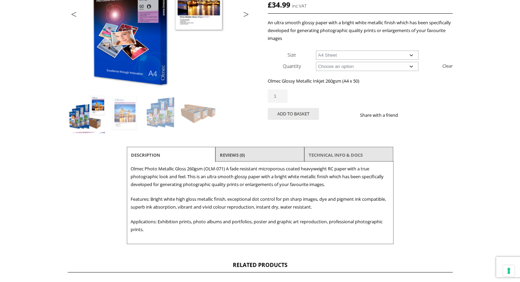 This screenshot has width=520, height=282. Describe the element at coordinates (260, 203) in the screenshot. I see `p: Features: Bright white high gloss metallic finish, exceptional dot control for pin sharp images, ...` at that location.